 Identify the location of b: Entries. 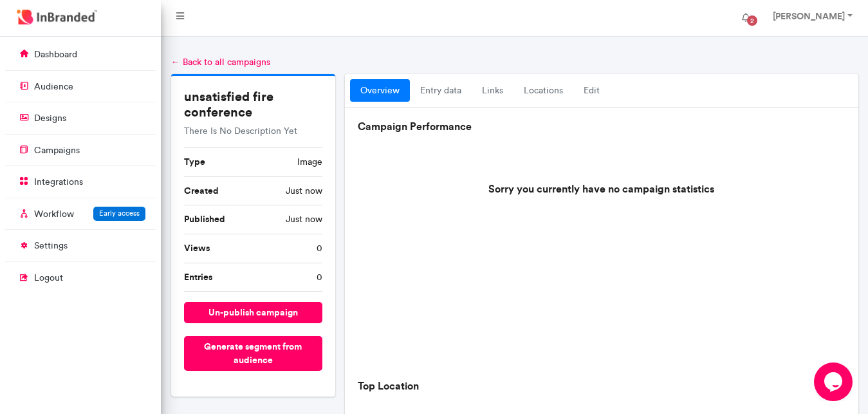
(198, 277).